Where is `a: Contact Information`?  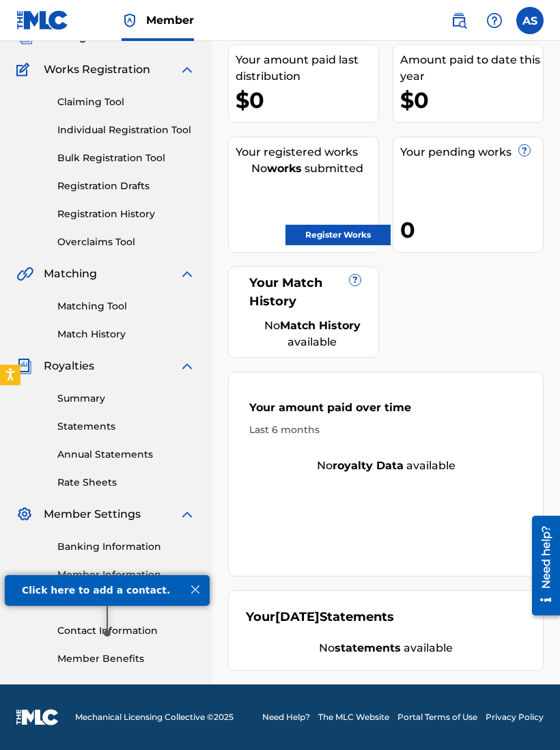
a: Contact Information is located at coordinates (126, 631).